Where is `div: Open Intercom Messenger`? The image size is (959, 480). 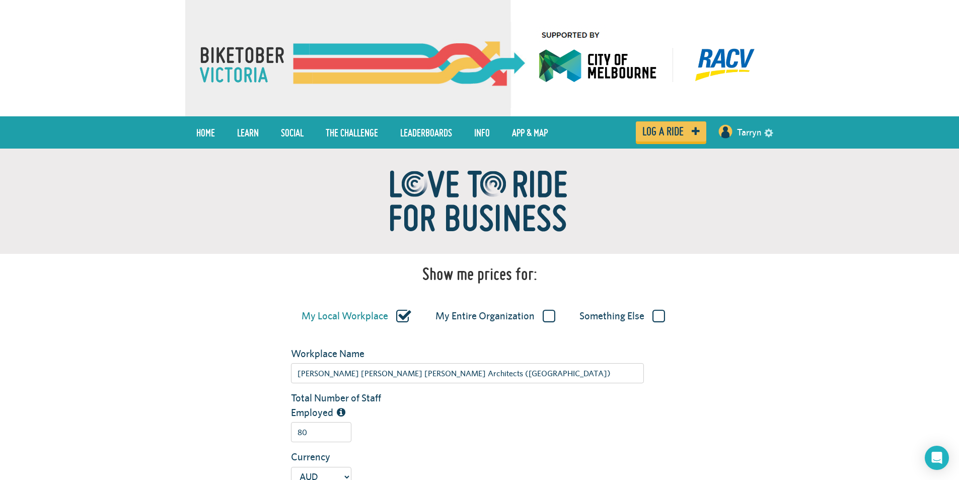 div: Open Intercom Messenger is located at coordinates (937, 458).